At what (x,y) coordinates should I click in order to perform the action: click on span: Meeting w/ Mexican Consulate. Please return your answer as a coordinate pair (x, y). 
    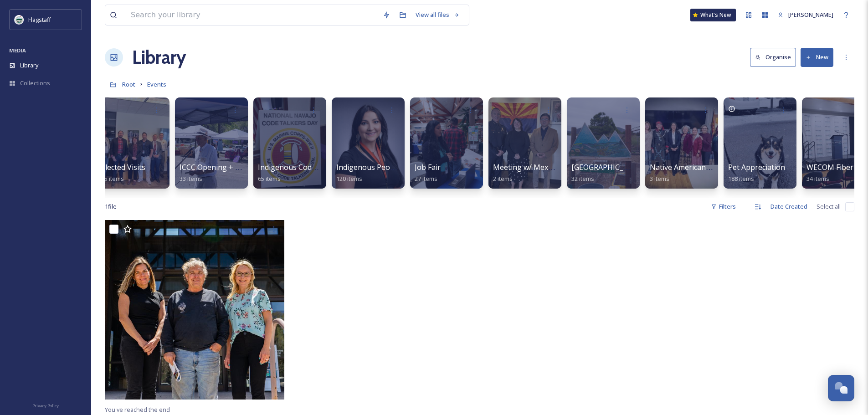
    Looking at the image, I should click on (546, 167).